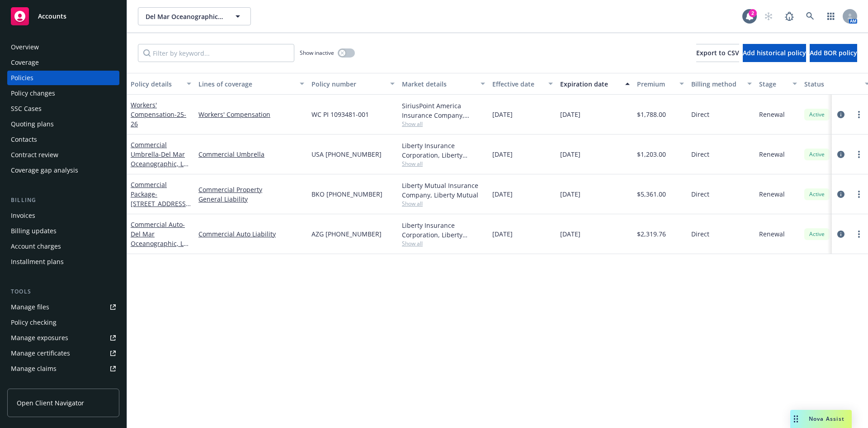 Image resolution: width=868 pixels, height=428 pixels. Describe the element at coordinates (63, 353) in the screenshot. I see `a: Manage certificates` at that location.